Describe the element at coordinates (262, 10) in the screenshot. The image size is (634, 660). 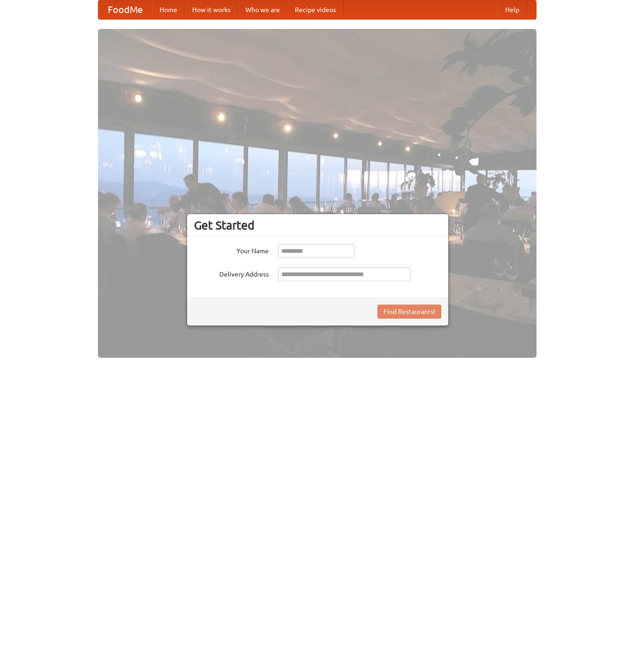
I see `a: Who we are` at that location.